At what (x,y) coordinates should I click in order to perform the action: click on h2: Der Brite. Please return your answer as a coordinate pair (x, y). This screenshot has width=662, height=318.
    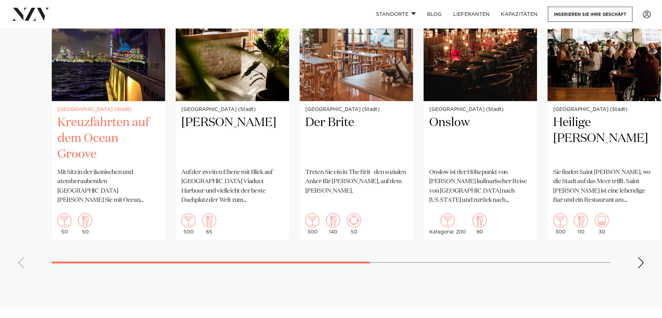
    Looking at the image, I should click on (356, 138).